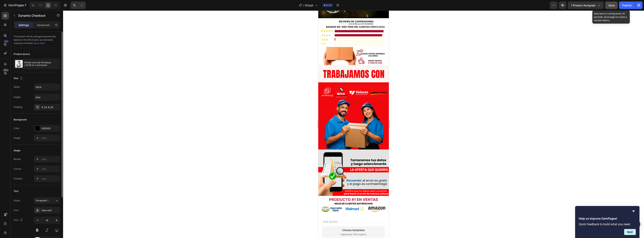 The height and width of the screenshot is (238, 644). I want to click on button: Publish, so click(627, 5).